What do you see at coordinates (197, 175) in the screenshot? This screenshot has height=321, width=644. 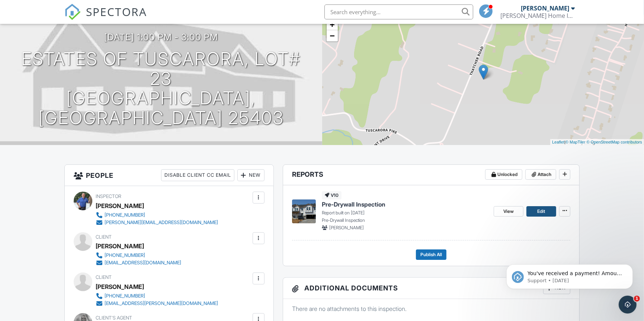 I see `div: Disable Client CC Email` at bounding box center [197, 175].